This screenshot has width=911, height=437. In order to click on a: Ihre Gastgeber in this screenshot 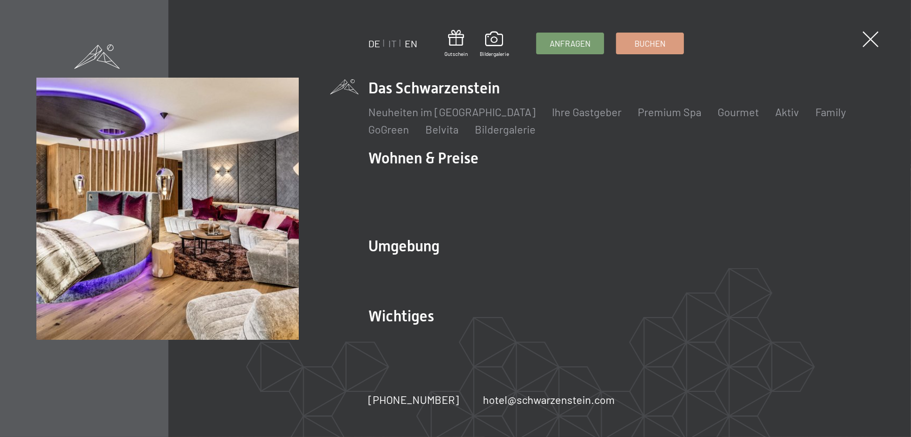, I will do `click(587, 112)`.